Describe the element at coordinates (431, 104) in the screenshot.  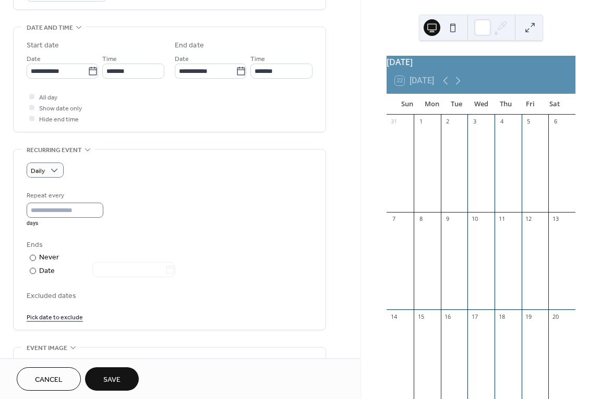
I see `div: Mon` at that location.